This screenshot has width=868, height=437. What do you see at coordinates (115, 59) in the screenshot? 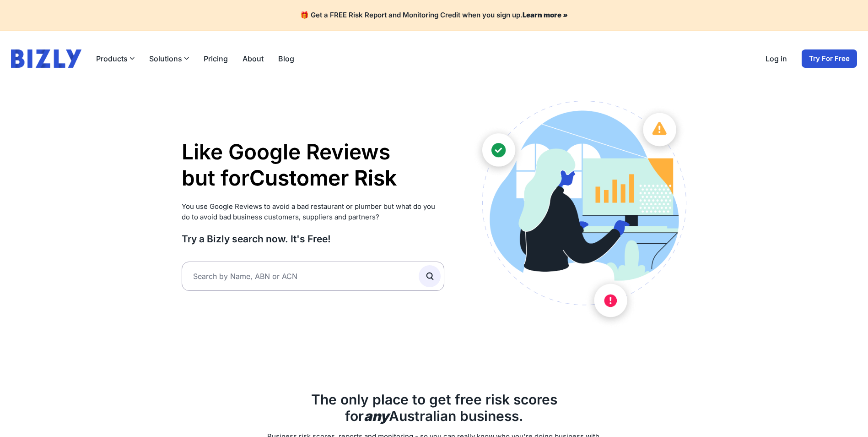
I see `button: Products` at bounding box center [115, 59].